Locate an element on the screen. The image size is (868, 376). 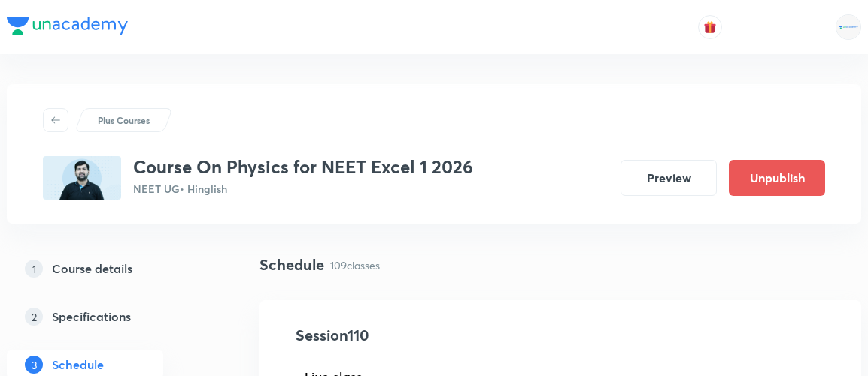
p: 3 is located at coordinates (34, 365).